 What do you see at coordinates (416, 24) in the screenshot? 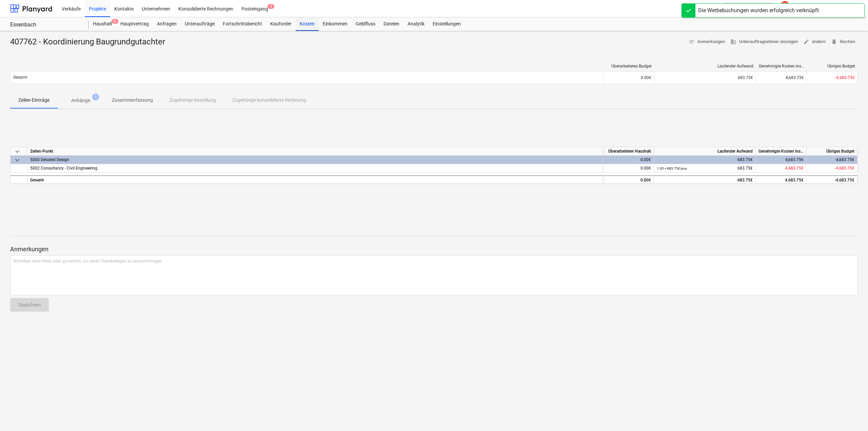
I see `a: Analytik` at bounding box center [416, 24].